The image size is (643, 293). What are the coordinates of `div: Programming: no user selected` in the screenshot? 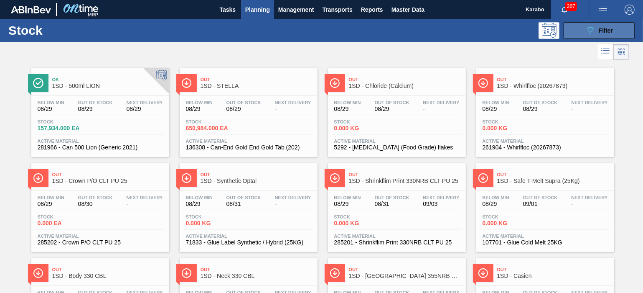 It's located at (549, 31).